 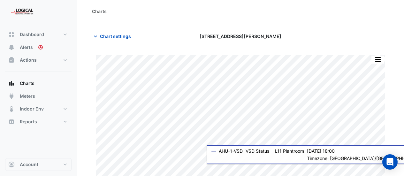 I want to click on button: Alerts, so click(x=38, y=47).